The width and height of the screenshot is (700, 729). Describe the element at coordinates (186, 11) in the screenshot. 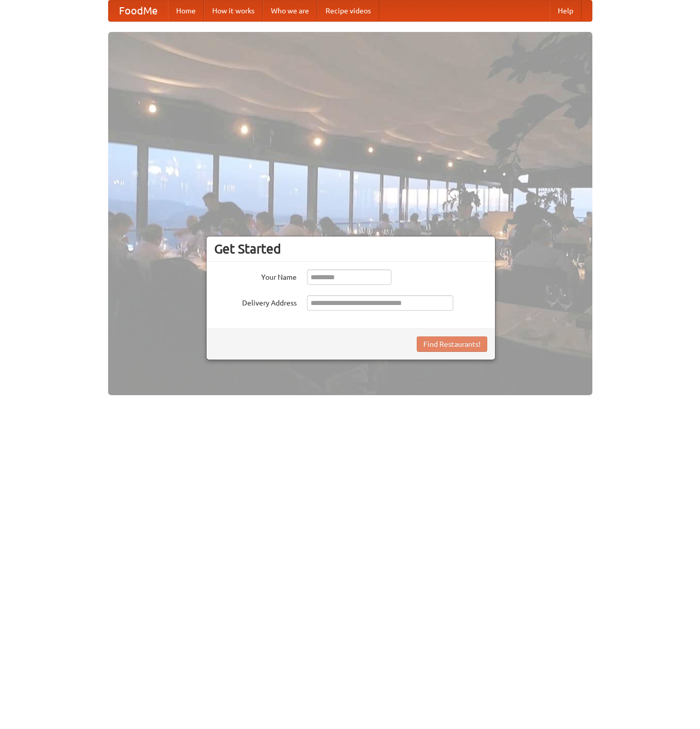

I see `a: Home` at that location.